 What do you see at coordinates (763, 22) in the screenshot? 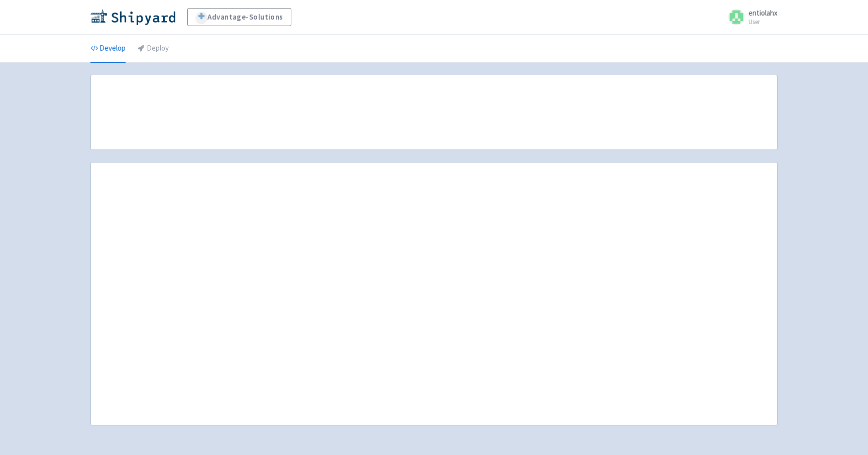
I see `small: User` at bounding box center [763, 22].